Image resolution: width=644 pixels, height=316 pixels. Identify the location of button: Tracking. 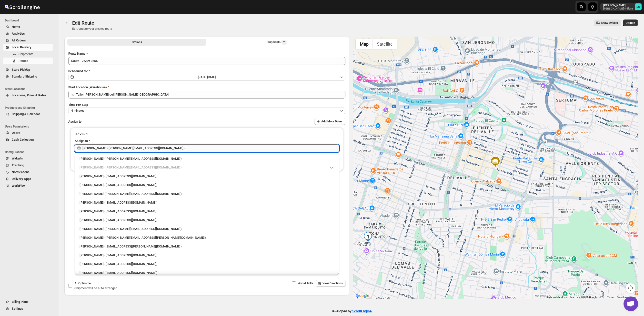
(28, 165).